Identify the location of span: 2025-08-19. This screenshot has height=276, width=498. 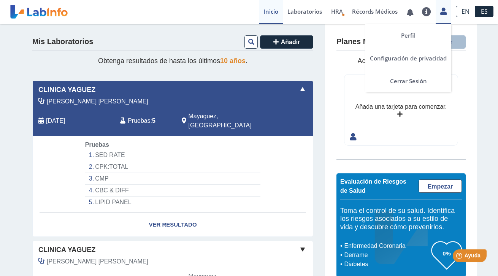
(55, 121).